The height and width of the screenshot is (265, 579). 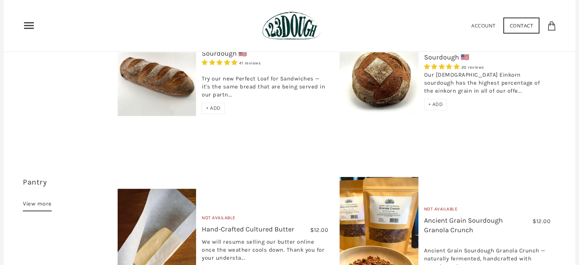 What do you see at coordinates (379, 77) in the screenshot?
I see `a: Organic American Einkorn Sourdough 🇺🇸` at bounding box center [379, 77].